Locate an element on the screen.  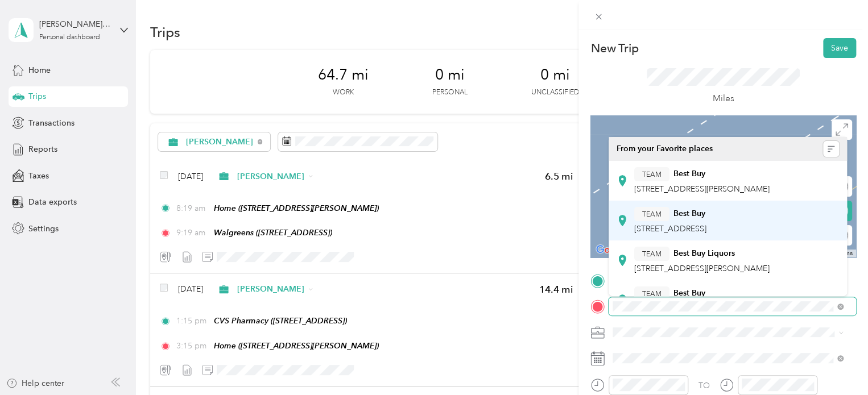
div: TO is located at coordinates (704, 386).